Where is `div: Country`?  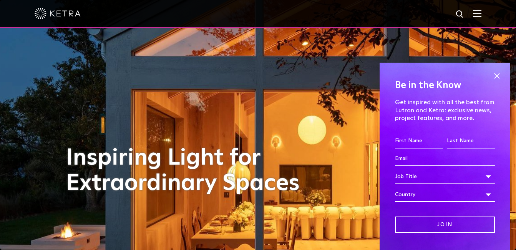 div: Country is located at coordinates (445, 194).